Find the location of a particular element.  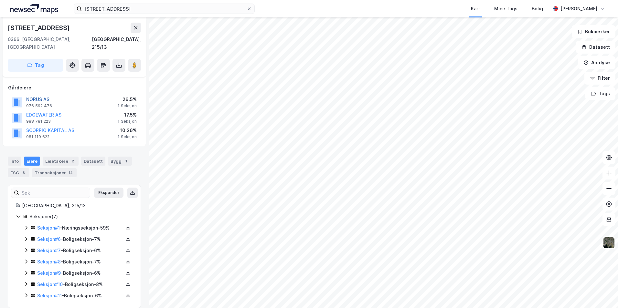

div: Kart is located at coordinates (476, 9).